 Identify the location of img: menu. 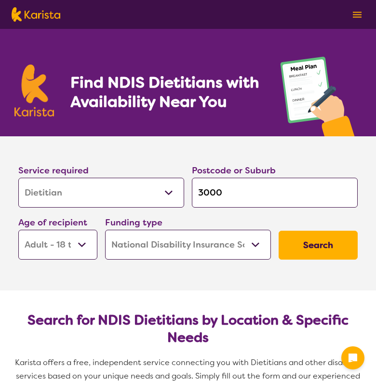
(357, 14).